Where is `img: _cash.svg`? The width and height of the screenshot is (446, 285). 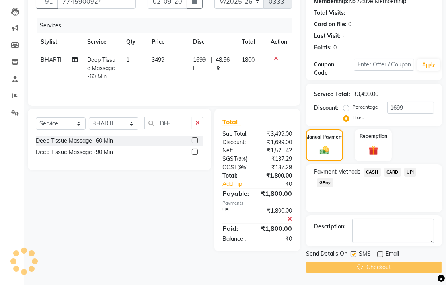
img: _cash.svg is located at coordinates (324, 150).